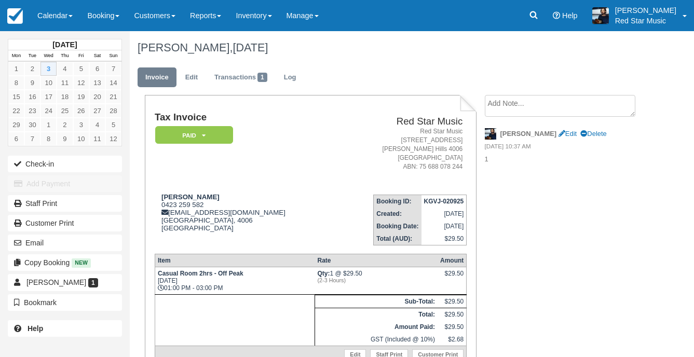 This screenshot has width=694, height=357. Describe the element at coordinates (97, 83) in the screenshot. I see `a: 13` at that location.